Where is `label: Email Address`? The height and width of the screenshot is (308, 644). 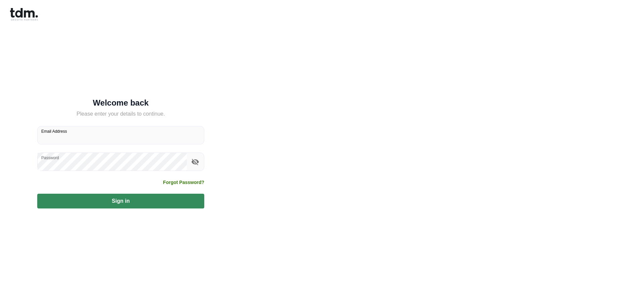 label: Email Address is located at coordinates (54, 131).